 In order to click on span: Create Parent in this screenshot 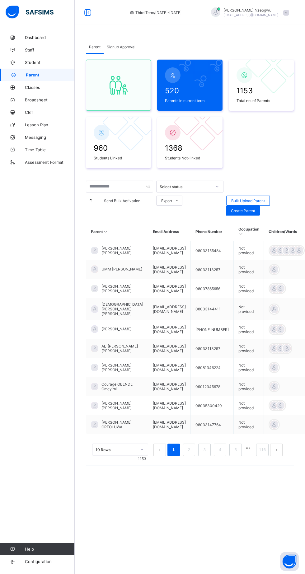, I will do `click(243, 210)`.